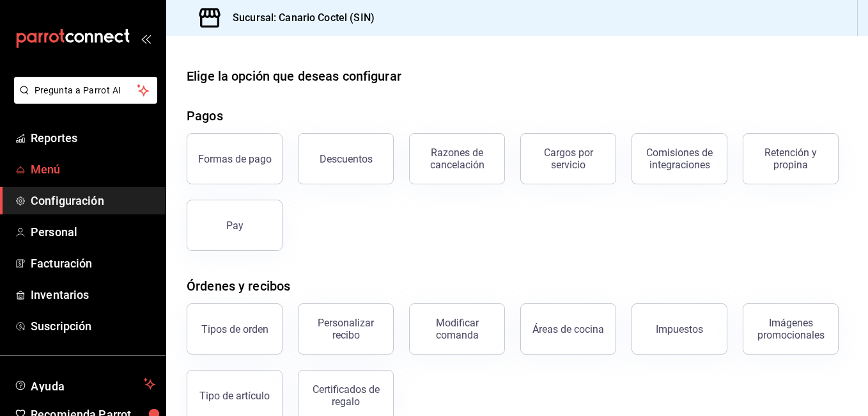 The image size is (868, 416). What do you see at coordinates (294, 76) in the screenshot?
I see `div: Elige la opción que deseas configurar` at bounding box center [294, 76].